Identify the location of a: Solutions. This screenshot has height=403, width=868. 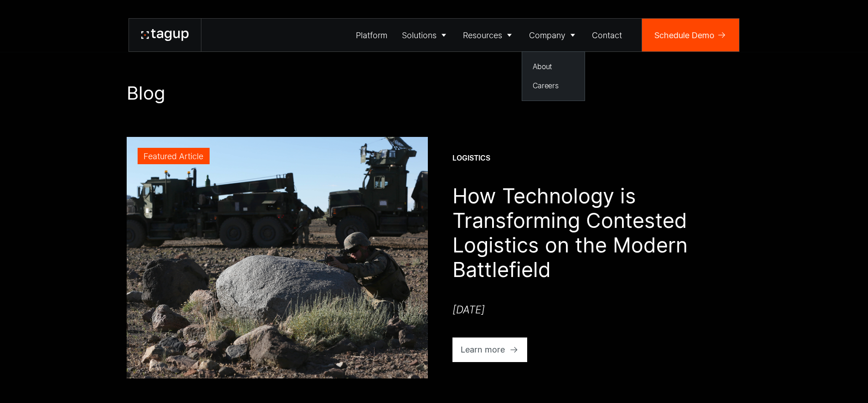
(425, 35).